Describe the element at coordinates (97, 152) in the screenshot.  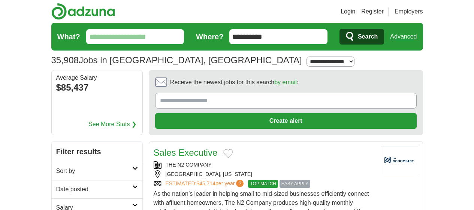
I see `h2: Filter results` at that location.